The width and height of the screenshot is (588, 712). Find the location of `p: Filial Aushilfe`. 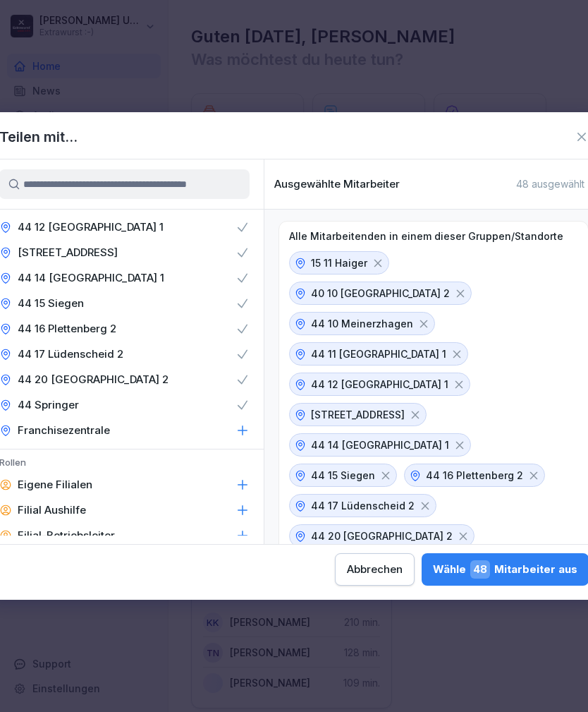

p: Filial Aushilfe is located at coordinates (51, 510).